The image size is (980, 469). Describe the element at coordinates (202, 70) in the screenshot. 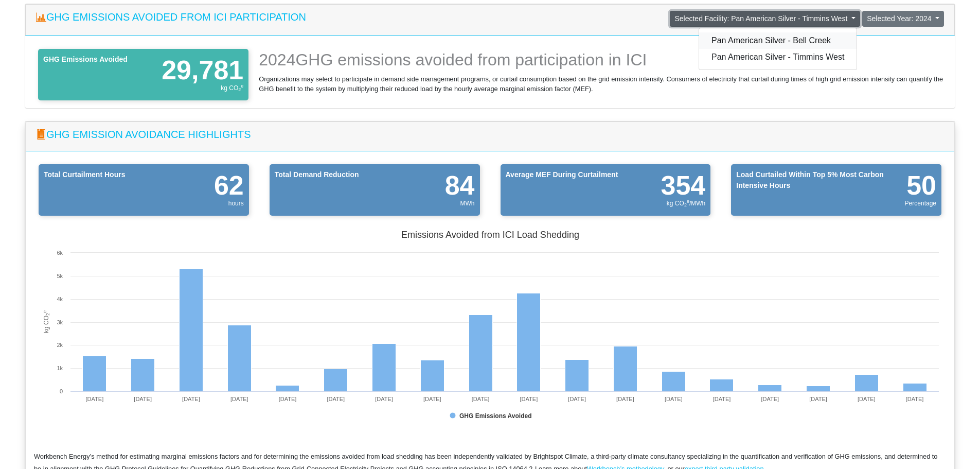

I see `div: 29,781` at that location.